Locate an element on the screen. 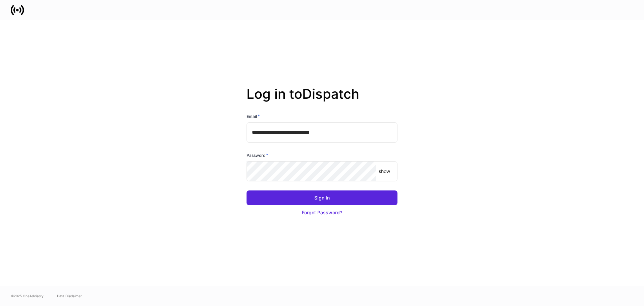 Image resolution: width=644 pixels, height=306 pixels. a: Data Disclaimer is located at coordinates (69, 296).